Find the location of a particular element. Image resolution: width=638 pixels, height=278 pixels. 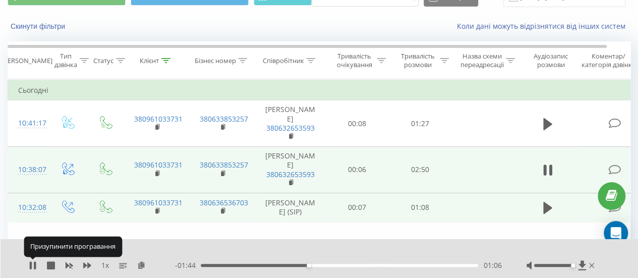

button: Скинути фільтри is located at coordinates (39, 26).